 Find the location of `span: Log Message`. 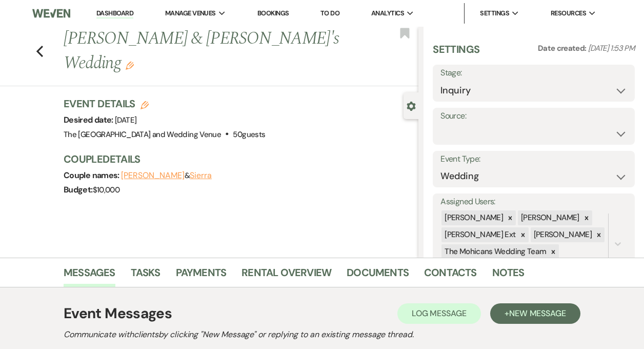

span: Log Message is located at coordinates (439, 313).